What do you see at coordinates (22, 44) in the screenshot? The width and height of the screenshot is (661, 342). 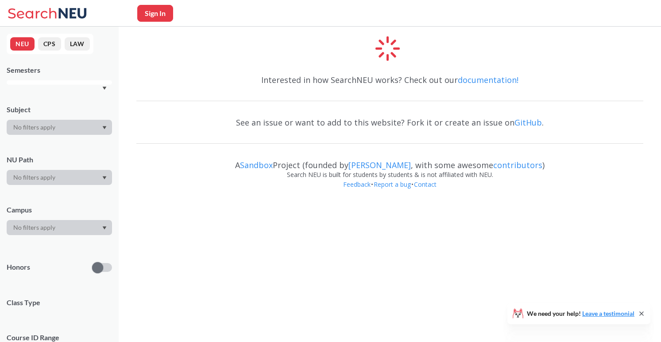 I see `button: NEU` at bounding box center [22, 44].